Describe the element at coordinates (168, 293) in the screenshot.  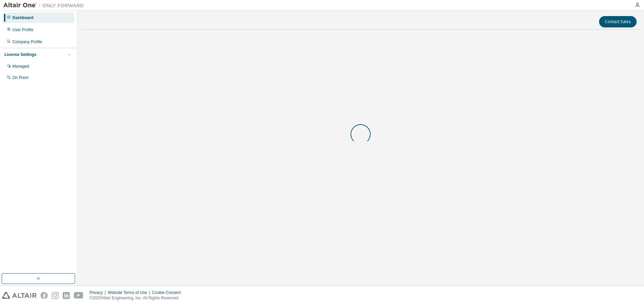
I see `div: Cookie Consent` at that location.